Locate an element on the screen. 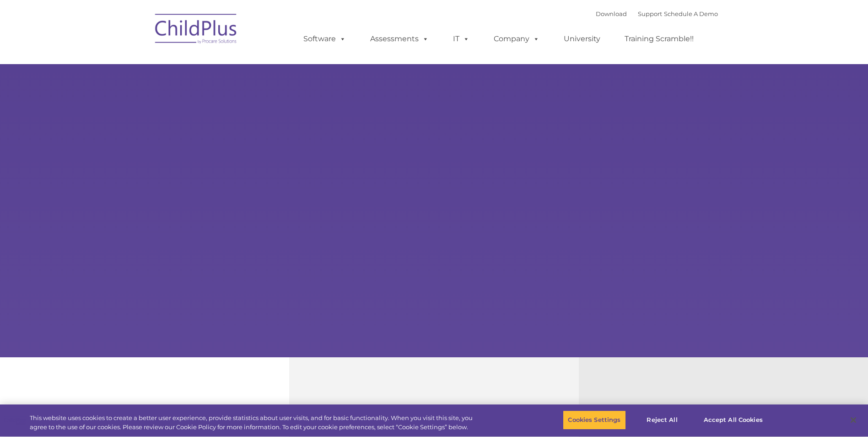 This screenshot has width=868, height=437. button: Reject All is located at coordinates (662, 420).